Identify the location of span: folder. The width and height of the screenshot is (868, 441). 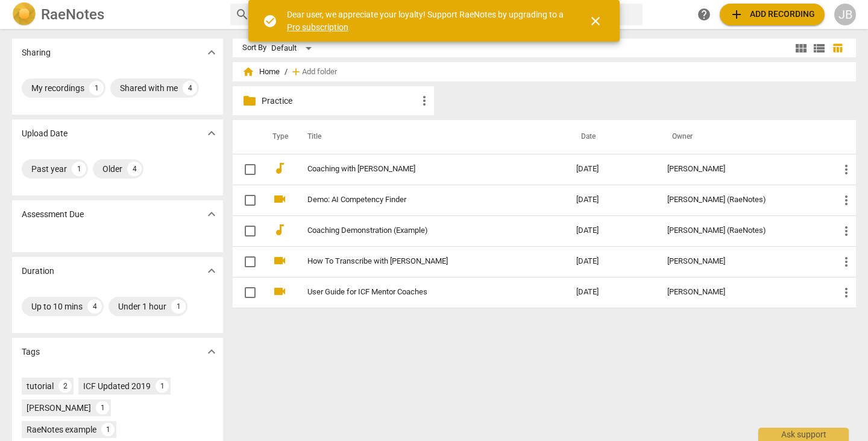
(250, 101).